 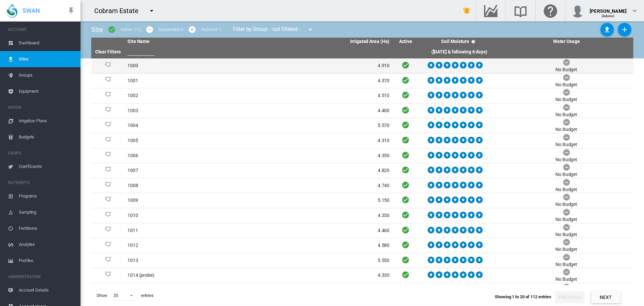 What do you see at coordinates (47, 137) in the screenshot?
I see `span: Budgets` at bounding box center [47, 137].